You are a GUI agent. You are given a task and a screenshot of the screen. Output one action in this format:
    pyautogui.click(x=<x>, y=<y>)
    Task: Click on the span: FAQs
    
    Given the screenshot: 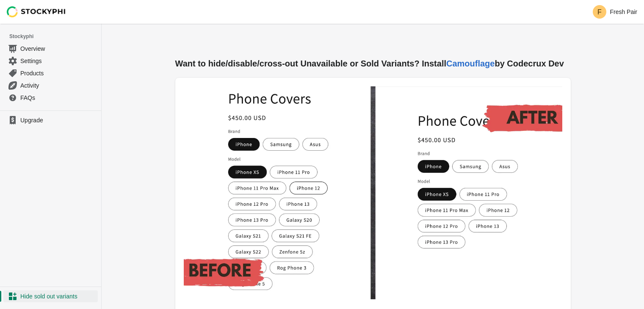 What is the action you would take?
    pyautogui.click(x=58, y=98)
    